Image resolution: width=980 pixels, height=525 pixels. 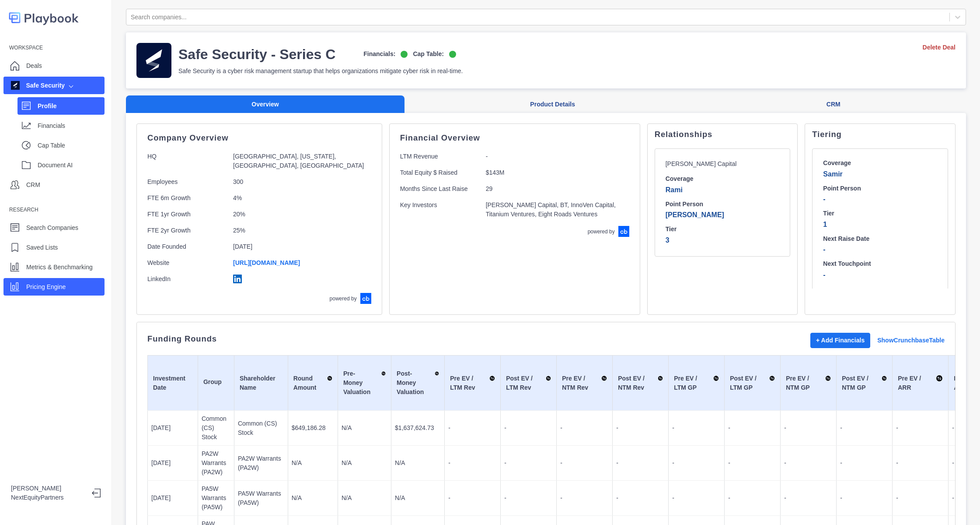 I want to click on a: Show Crunchbase Table, so click(x=911, y=340).